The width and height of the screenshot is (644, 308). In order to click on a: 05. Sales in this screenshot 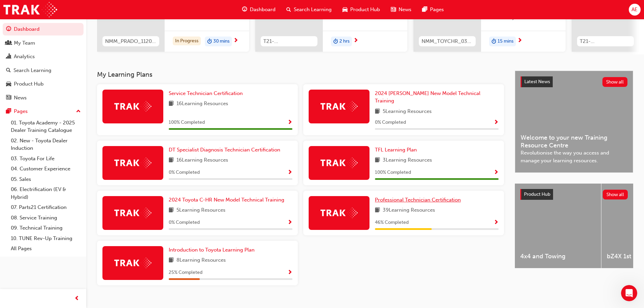, I will do `click(46, 179)`.